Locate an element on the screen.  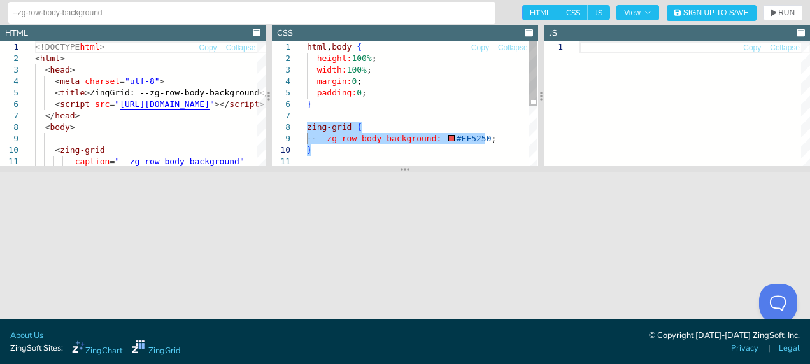
span: src is located at coordinates (102, 104).